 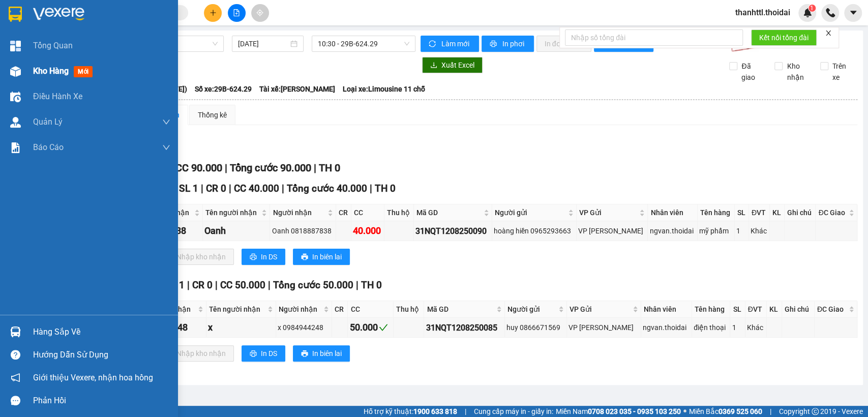 What do you see at coordinates (410, 412) in the screenshot?
I see `span: Hỗ trợ kỹ thuật:` at bounding box center [410, 412].